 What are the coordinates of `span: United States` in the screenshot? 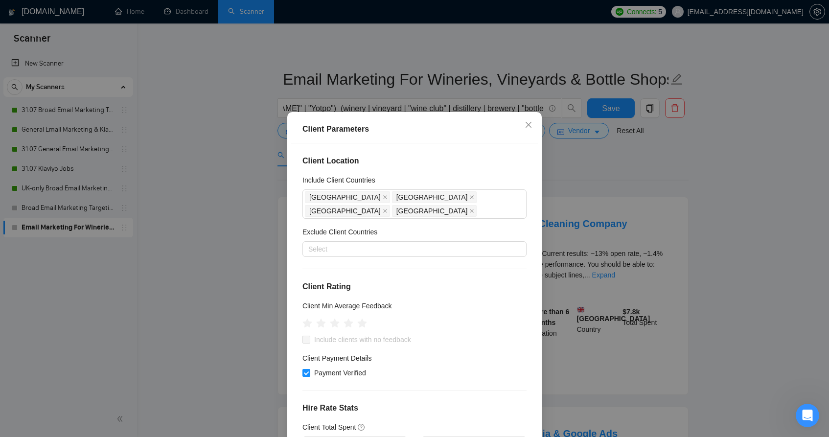 It's located at (434, 197).